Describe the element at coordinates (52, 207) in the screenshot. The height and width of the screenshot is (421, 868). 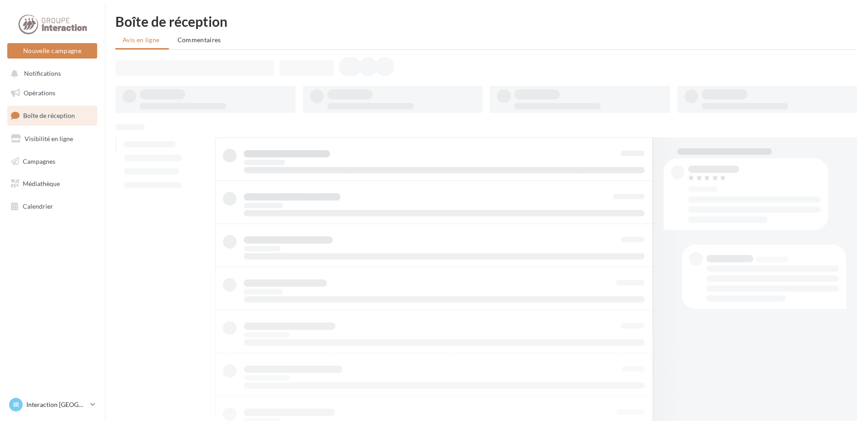
I see `a: Calendrier` at that location.